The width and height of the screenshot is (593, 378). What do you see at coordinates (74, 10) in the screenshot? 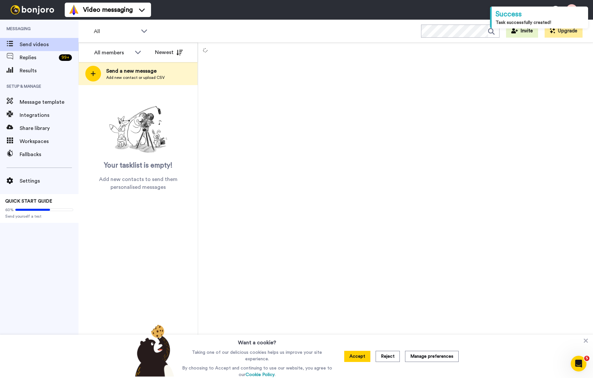
I see `img: vm-color.svg` at bounding box center [74, 10].